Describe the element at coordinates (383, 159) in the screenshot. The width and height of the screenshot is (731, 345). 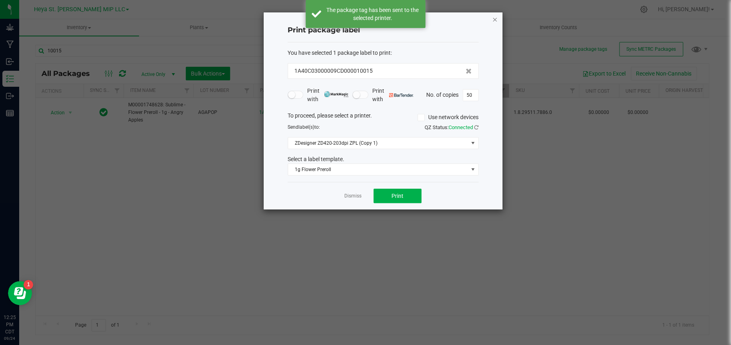
I see `div: Select a label template.` at that location.